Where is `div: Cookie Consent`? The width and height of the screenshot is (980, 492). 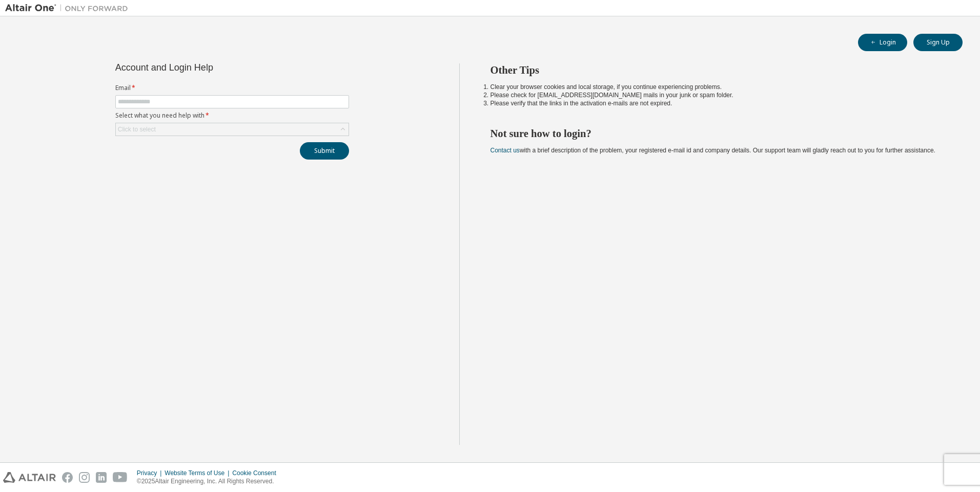 div: Cookie Consent is located at coordinates (256, 474).